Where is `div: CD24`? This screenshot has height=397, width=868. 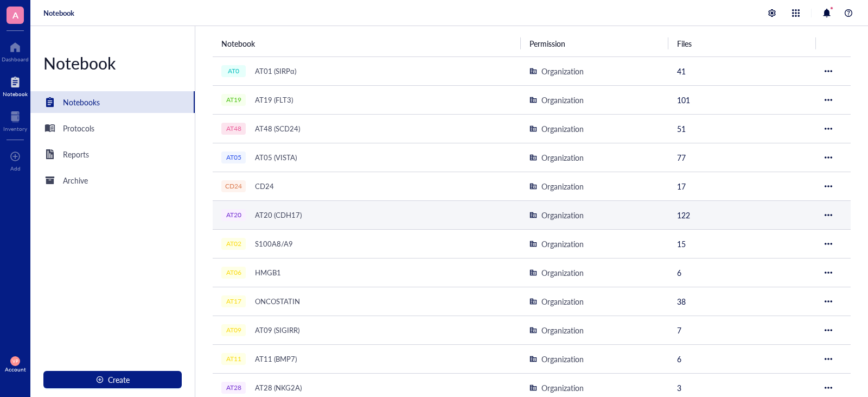
div: CD24 is located at coordinates (264, 186).